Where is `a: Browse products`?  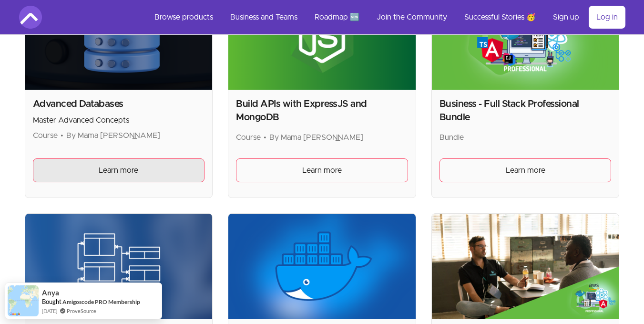
a: Browse products is located at coordinates (183, 17).